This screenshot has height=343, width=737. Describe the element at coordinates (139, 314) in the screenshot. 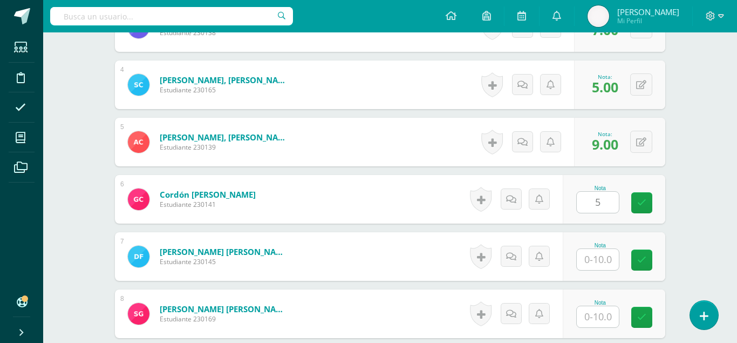

I see `img: d3e2466a760c23fc71479a8be58a4850.png` at that location.